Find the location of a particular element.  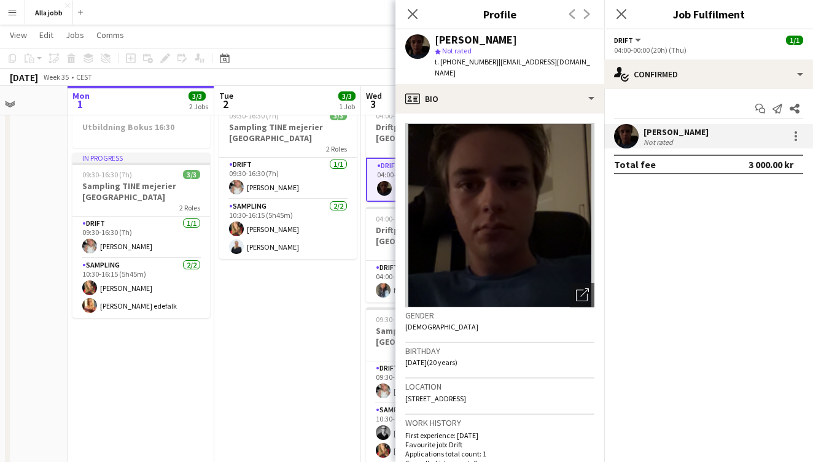

div: 04:00-00:00 (20h) (Thu) is located at coordinates (708, 50).